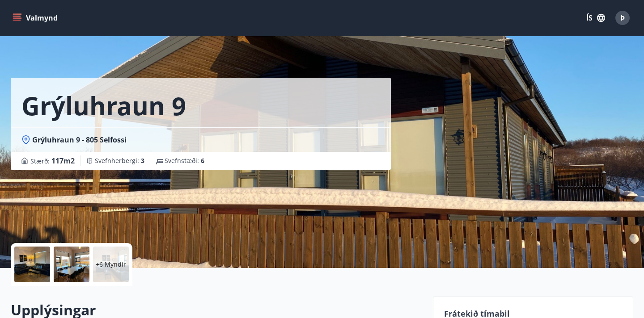 This screenshot has width=644, height=318. What do you see at coordinates (596, 18) in the screenshot?
I see `button: ÍS` at bounding box center [596, 18].